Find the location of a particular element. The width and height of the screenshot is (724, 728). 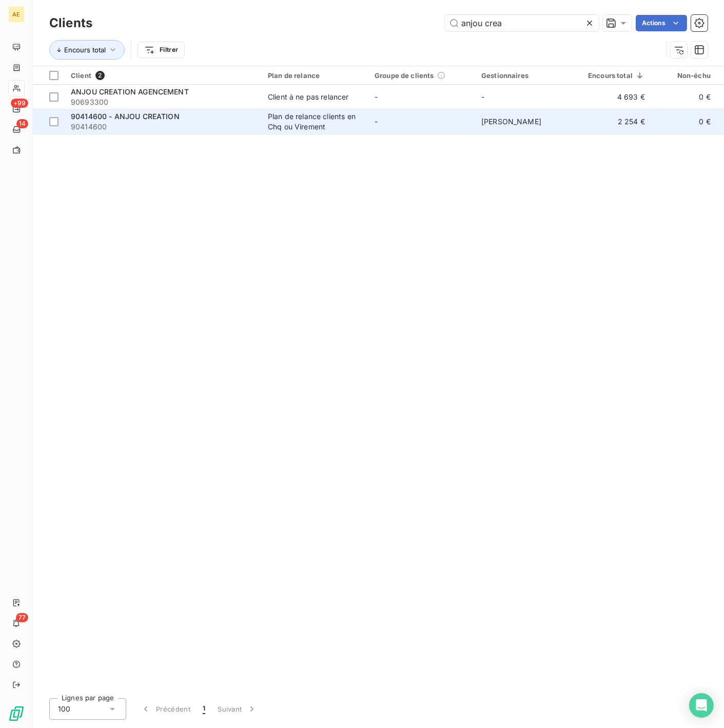

span: Encours total is located at coordinates (85, 50).